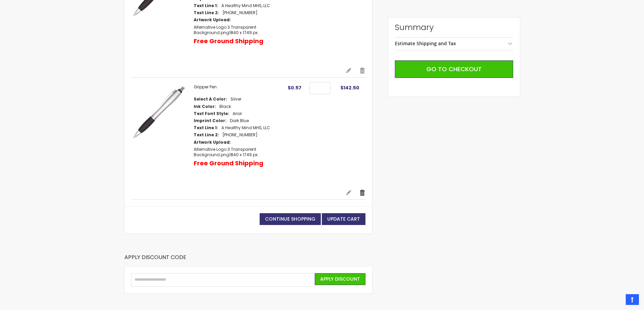 This screenshot has height=310, width=644. Describe the element at coordinates (162, 133) in the screenshot. I see `a: Gripper-Silver` at that location.